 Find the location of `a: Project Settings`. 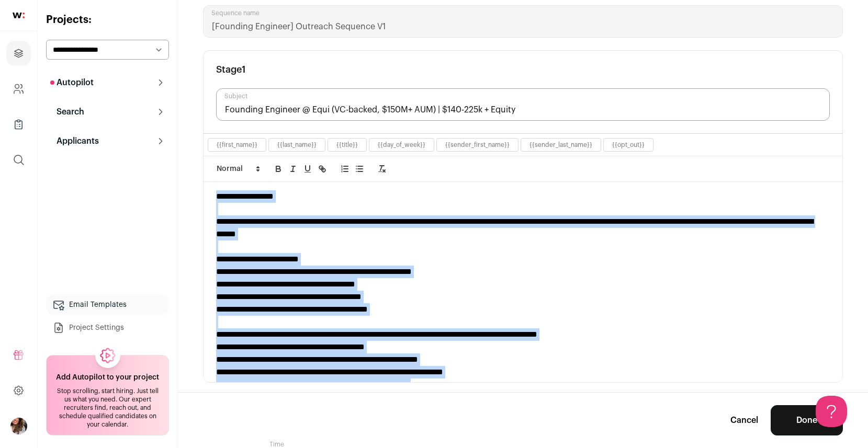

a: Project Settings is located at coordinates (107, 327).